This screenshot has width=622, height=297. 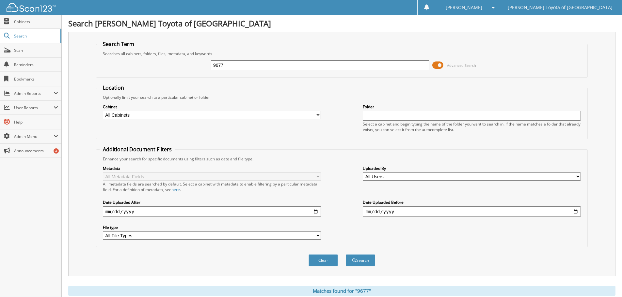 What do you see at coordinates (212, 202) in the screenshot?
I see `label: Date Uploaded After` at bounding box center [212, 202].